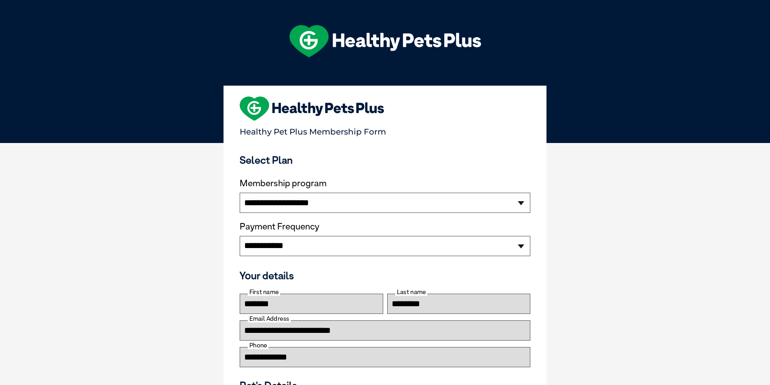 Image resolution: width=770 pixels, height=385 pixels. Describe the element at coordinates (269, 319) in the screenshot. I see `label: Email Address` at that location.